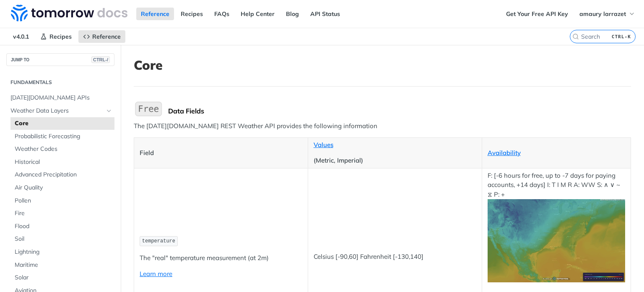 The width and height of the screenshot is (644, 292). Describe the element at coordinates (109, 110) in the screenshot. I see `button: Hide subpages for Weather Data Layers` at that location.